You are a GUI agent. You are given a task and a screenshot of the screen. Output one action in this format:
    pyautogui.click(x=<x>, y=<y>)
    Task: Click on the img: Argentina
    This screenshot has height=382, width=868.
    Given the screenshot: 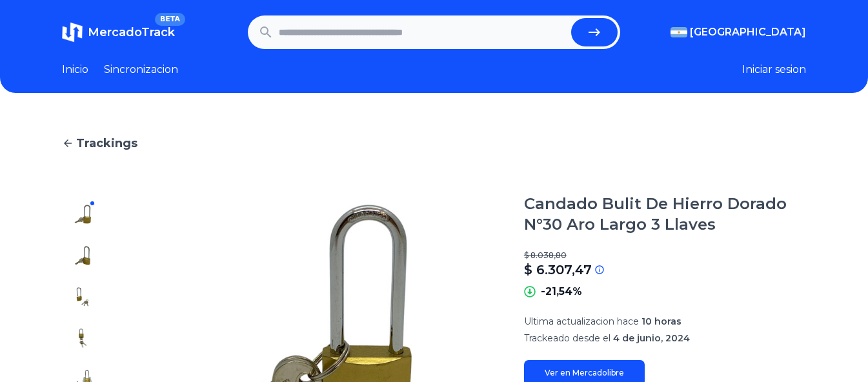 What is the action you would take?
    pyautogui.click(x=678, y=32)
    